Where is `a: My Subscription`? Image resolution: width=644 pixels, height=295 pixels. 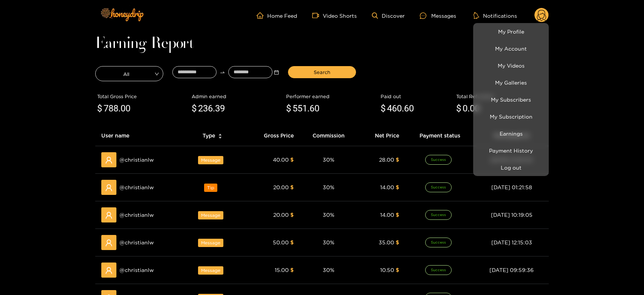
a: My Subscription is located at coordinates (511, 116).